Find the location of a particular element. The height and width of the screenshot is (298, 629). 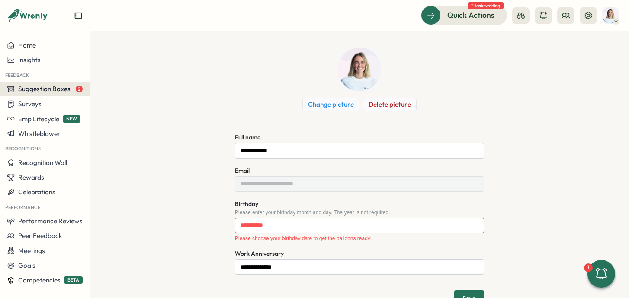

span: Recognition Wall is located at coordinates (42, 163).